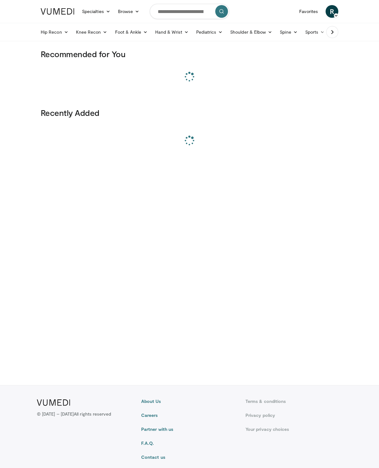  What do you see at coordinates (288, 32) in the screenshot?
I see `a: Spine` at bounding box center [288, 32].